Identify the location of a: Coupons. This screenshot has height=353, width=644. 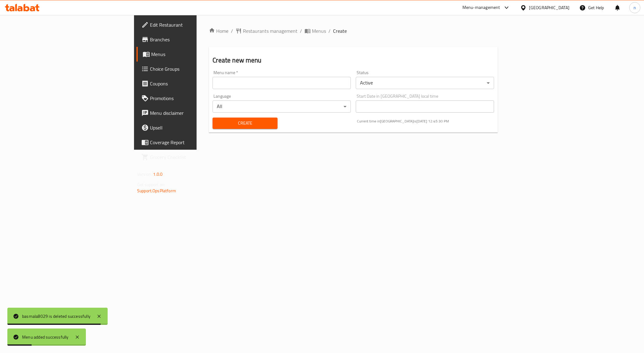
(189, 84).